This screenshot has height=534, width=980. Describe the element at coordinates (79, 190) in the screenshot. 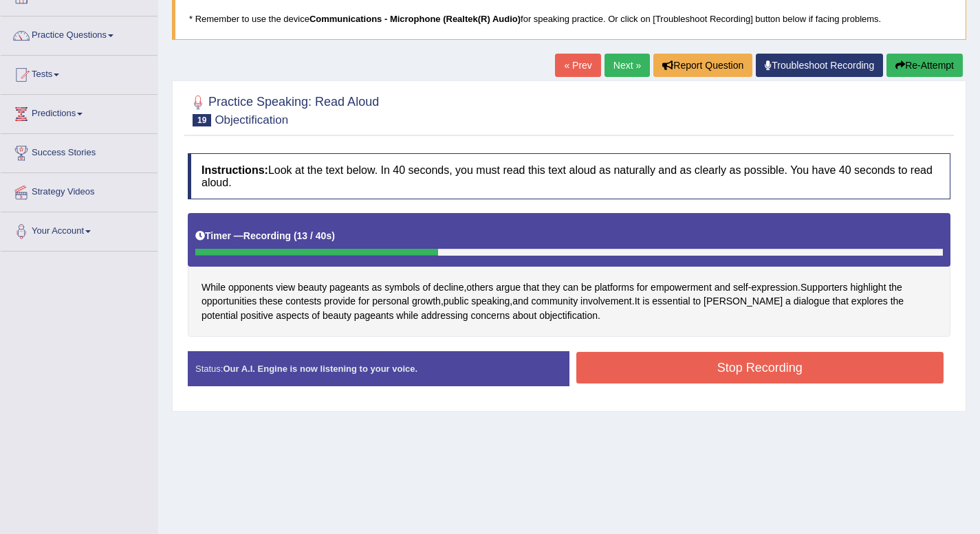

I see `a: Strategy Videos` at that location.